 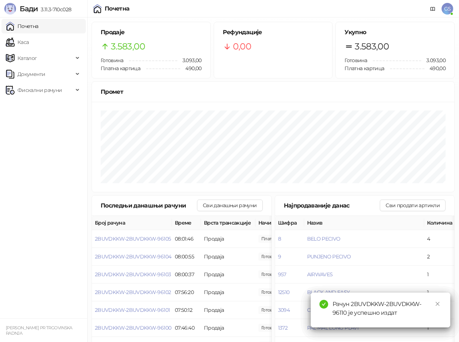 What do you see at coordinates (228, 223) in the screenshot?
I see `th: Врста трансакције` at bounding box center [228, 223].